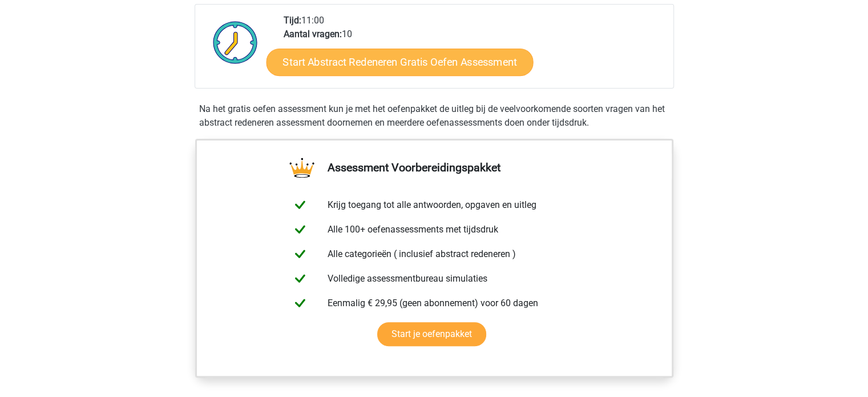 The width and height of the screenshot is (868, 397). What do you see at coordinates (474, 51) in the screenshot?
I see `div: 11:00 10` at bounding box center [474, 51].